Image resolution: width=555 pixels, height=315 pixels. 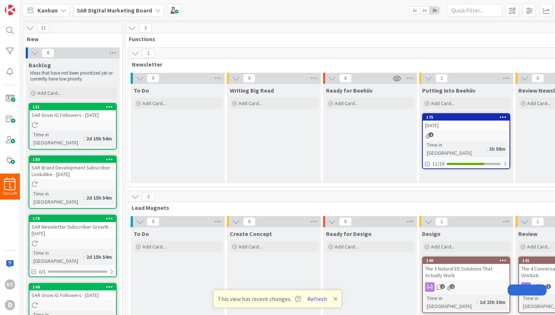 What do you see at coordinates (47, 10) in the screenshot?
I see `span: Kanban` at bounding box center [47, 10].